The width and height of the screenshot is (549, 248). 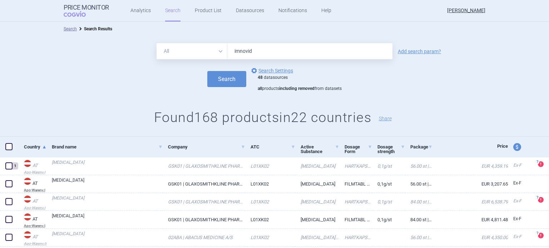 What do you see at coordinates (15, 166) in the screenshot?
I see `div: 1` at bounding box center [15, 166].